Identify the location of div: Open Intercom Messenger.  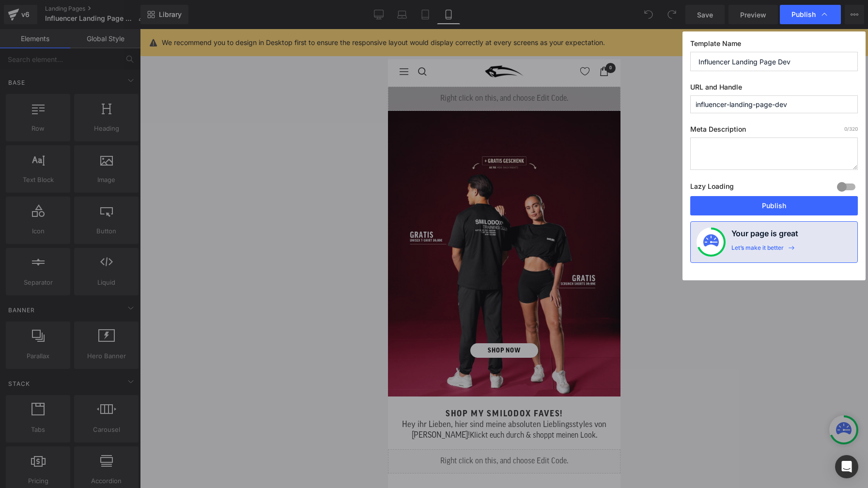
(846, 467).